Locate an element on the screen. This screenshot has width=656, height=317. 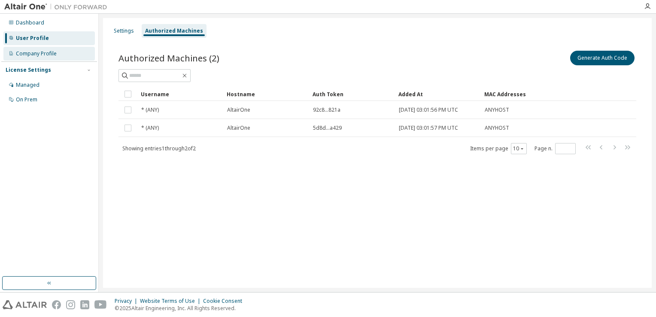
div: License Settings is located at coordinates (28, 70).